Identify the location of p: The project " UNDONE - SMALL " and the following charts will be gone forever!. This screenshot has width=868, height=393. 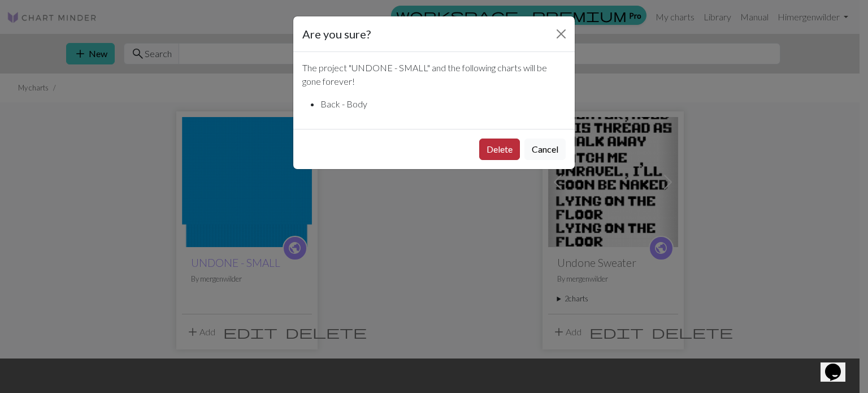
(434, 75).